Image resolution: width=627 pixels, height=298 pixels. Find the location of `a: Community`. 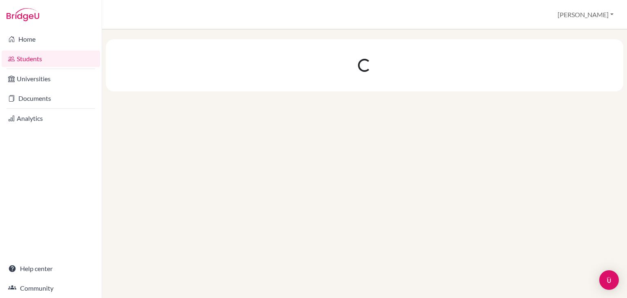

a: Community is located at coordinates (51, 288).